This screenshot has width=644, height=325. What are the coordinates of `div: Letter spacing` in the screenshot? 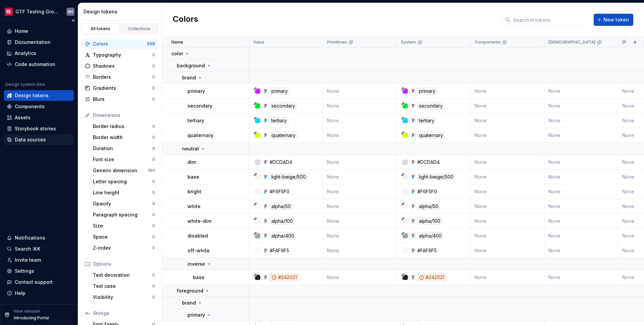 It's located at (122, 182).